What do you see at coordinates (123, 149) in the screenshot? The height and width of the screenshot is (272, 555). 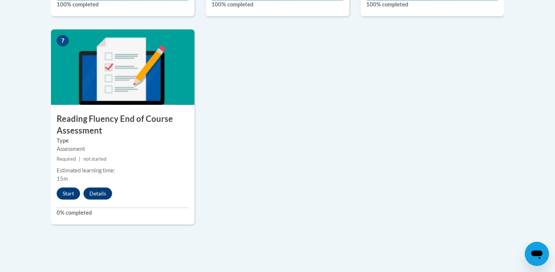 I see `div: Assessment` at bounding box center [123, 149].